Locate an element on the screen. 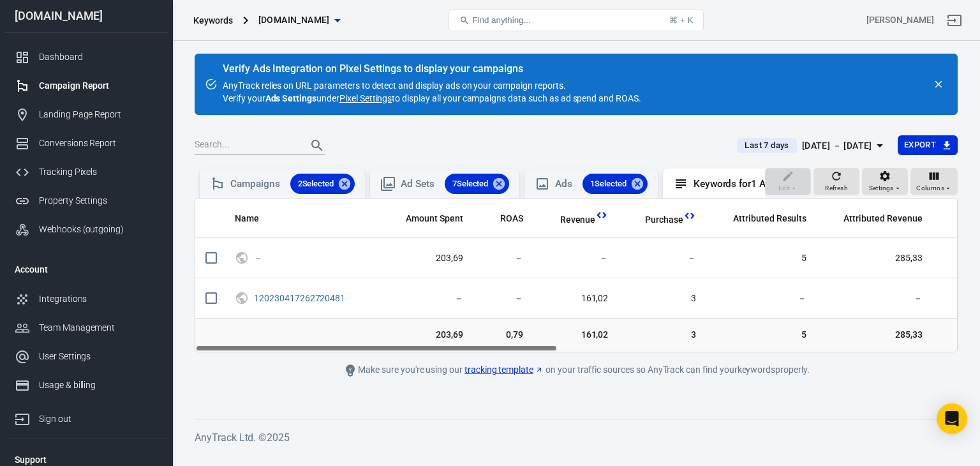  span: Revenue is located at coordinates (578, 220).